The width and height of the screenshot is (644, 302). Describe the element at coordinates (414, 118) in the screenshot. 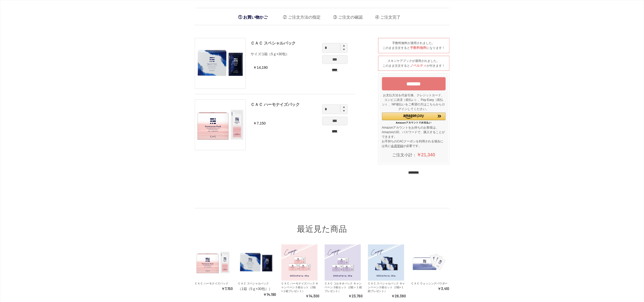

I see `div: Amazon Pay - Amazonアカウントをお使いください` at that location.